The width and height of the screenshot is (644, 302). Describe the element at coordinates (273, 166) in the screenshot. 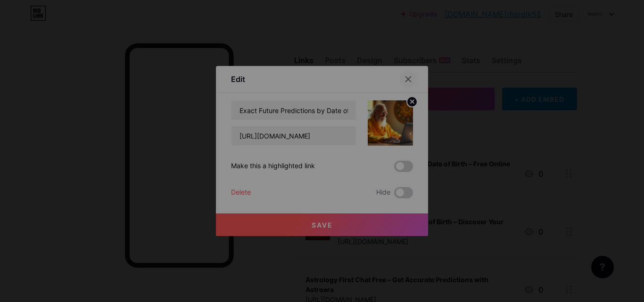

I see `div: Make this a highlighted link` at that location.